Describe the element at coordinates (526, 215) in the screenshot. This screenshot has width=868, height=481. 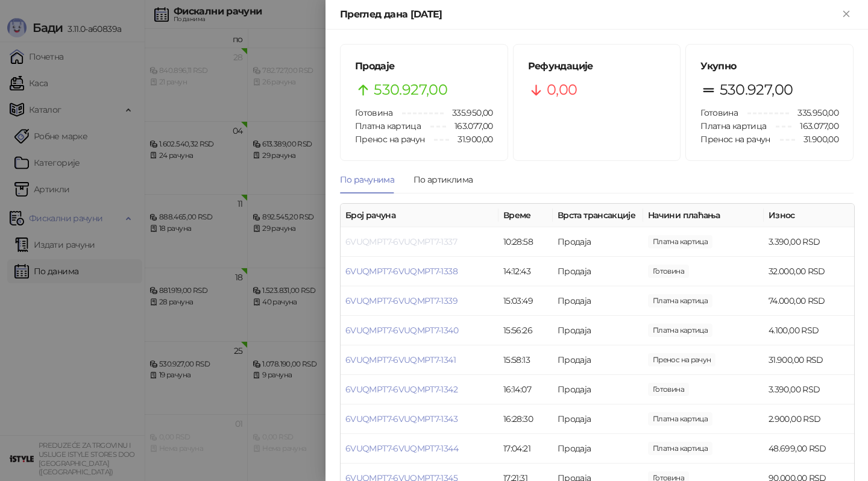
I see `th: Време` at that location.